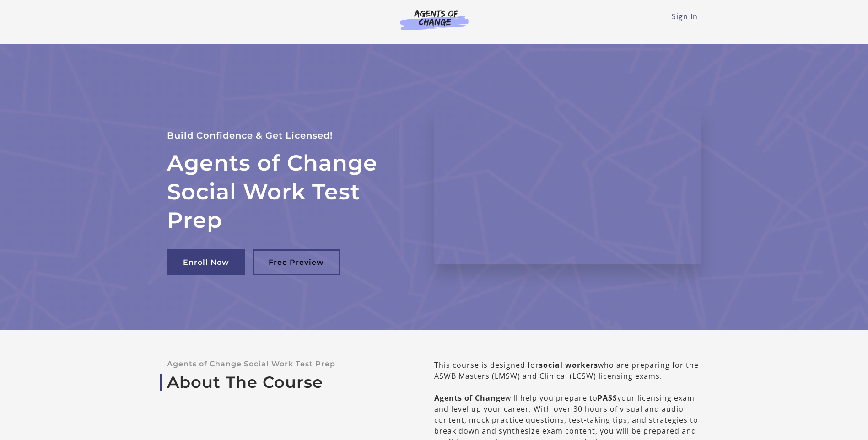 This screenshot has height=440, width=868. What do you see at coordinates (290, 135) in the screenshot?
I see `p: Build Confidence & Get Licensed!` at bounding box center [290, 135].